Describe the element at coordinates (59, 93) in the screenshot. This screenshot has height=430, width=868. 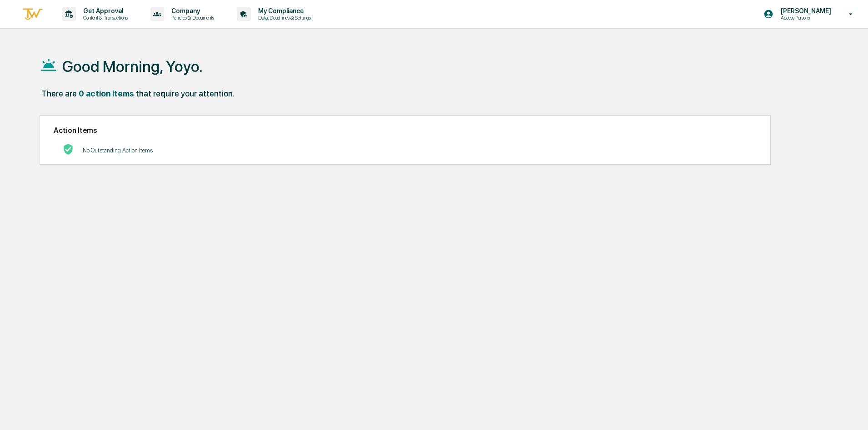
I see `div: There are` at that location.